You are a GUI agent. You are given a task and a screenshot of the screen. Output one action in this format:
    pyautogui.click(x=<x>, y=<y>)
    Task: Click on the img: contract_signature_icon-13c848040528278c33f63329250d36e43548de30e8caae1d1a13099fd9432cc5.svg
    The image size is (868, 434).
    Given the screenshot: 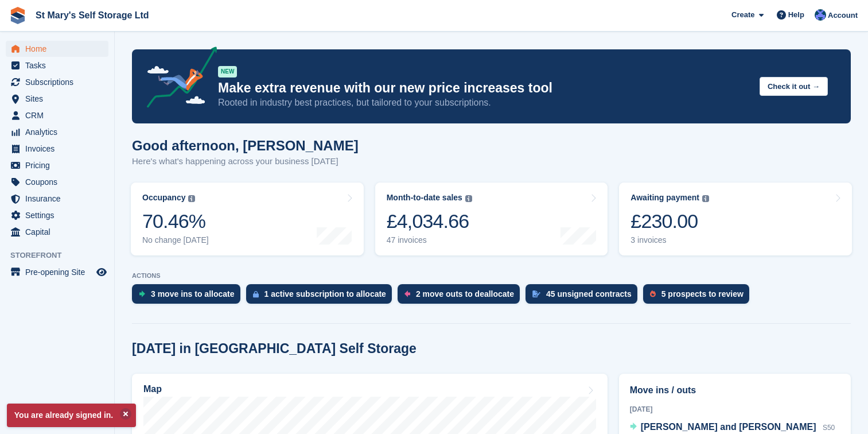 What is the action you would take?
    pyautogui.click(x=537, y=294)
    